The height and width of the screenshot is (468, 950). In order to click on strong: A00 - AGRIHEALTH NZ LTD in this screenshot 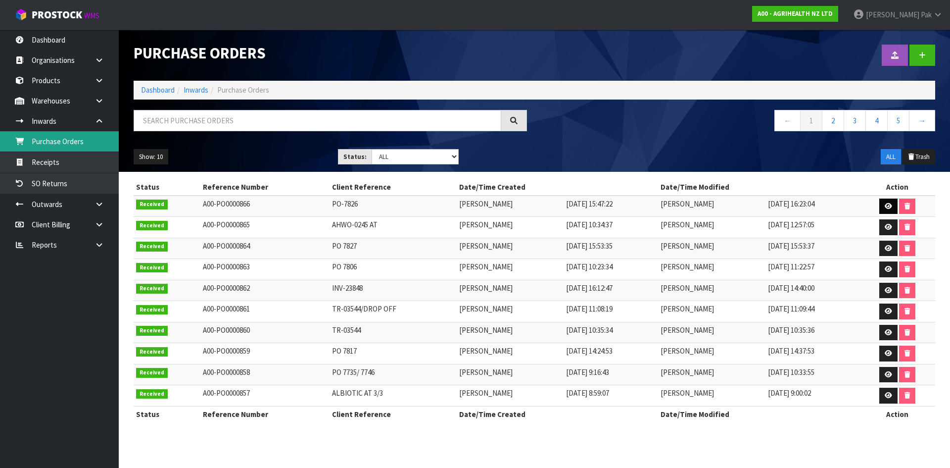, I will do `click(796, 13)`.